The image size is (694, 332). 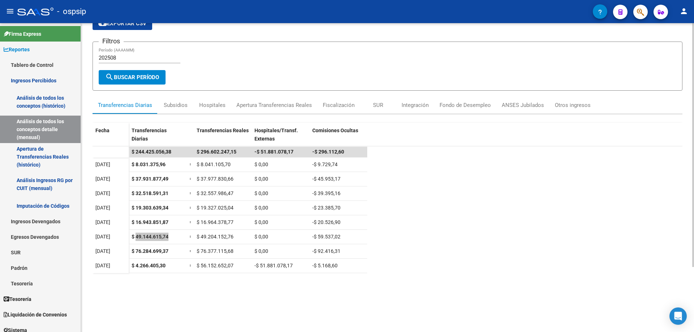 What do you see at coordinates (215, 266) in the screenshot?
I see `span: $ 56.152.652,07` at bounding box center [215, 266].